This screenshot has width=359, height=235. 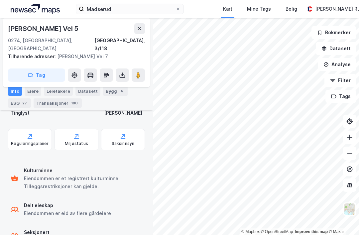 What do you see at coordinates (33, 56) in the screenshot?
I see `span: Tilhørende adresser:` at bounding box center [33, 56].